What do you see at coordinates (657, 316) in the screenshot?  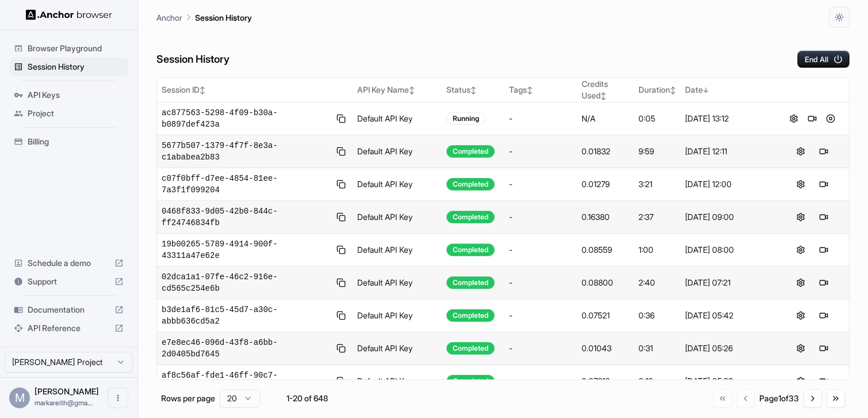 I see `div: 0:36` at bounding box center [657, 316].